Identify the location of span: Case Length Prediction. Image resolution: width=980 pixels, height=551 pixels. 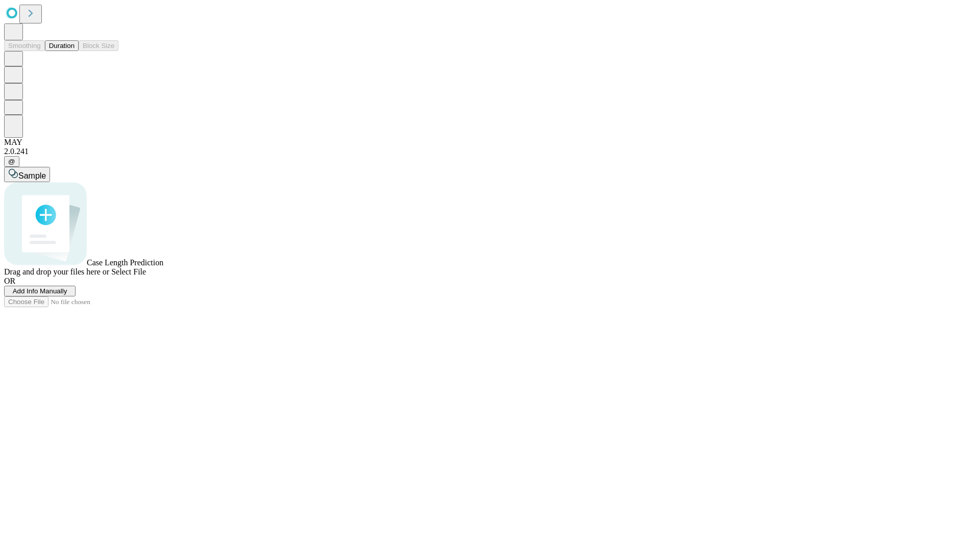
(125, 262).